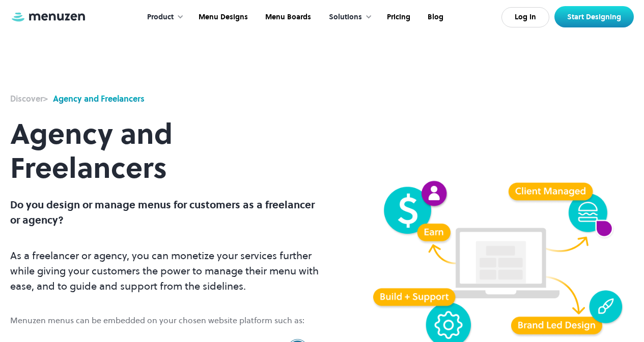 The image size is (644, 342). I want to click on a: Blog, so click(434, 17).